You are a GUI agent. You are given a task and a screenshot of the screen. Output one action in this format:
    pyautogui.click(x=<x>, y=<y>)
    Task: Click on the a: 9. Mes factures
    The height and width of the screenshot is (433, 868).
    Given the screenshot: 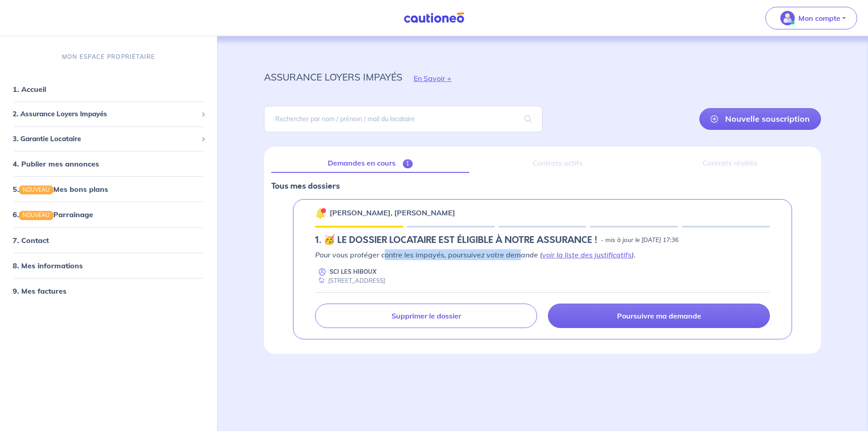 What is the action you would take?
    pyautogui.click(x=39, y=291)
    